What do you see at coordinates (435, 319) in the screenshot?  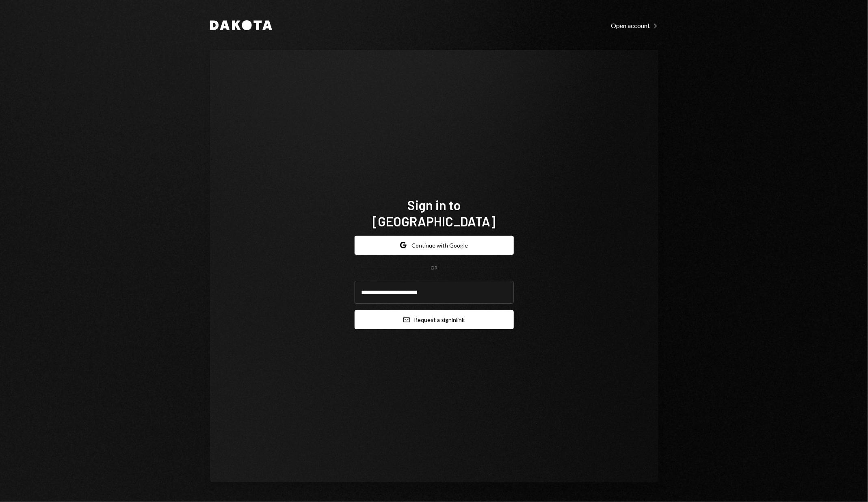 I see `button: Request a signinlink` at bounding box center [435, 319].